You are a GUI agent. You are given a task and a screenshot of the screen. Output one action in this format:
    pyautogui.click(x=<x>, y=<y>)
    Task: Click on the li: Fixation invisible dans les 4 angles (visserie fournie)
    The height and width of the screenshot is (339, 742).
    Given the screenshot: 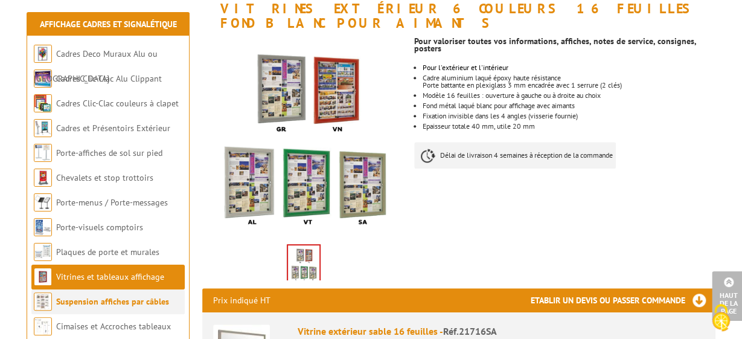 What is the action you would take?
    pyautogui.click(x=569, y=116)
    